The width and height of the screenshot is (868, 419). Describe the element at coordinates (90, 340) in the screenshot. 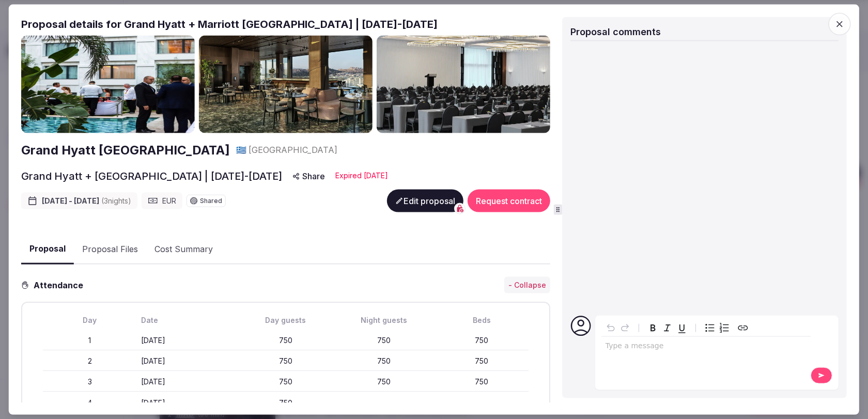

I see `div: 1` at that location.